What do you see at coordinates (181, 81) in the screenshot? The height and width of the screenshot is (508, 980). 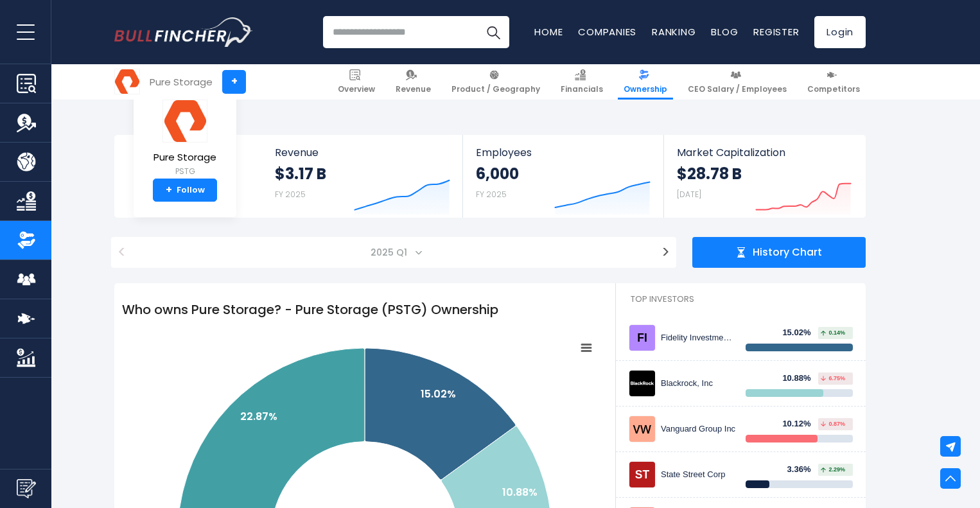 I see `div: Pure Storage` at bounding box center [181, 81].